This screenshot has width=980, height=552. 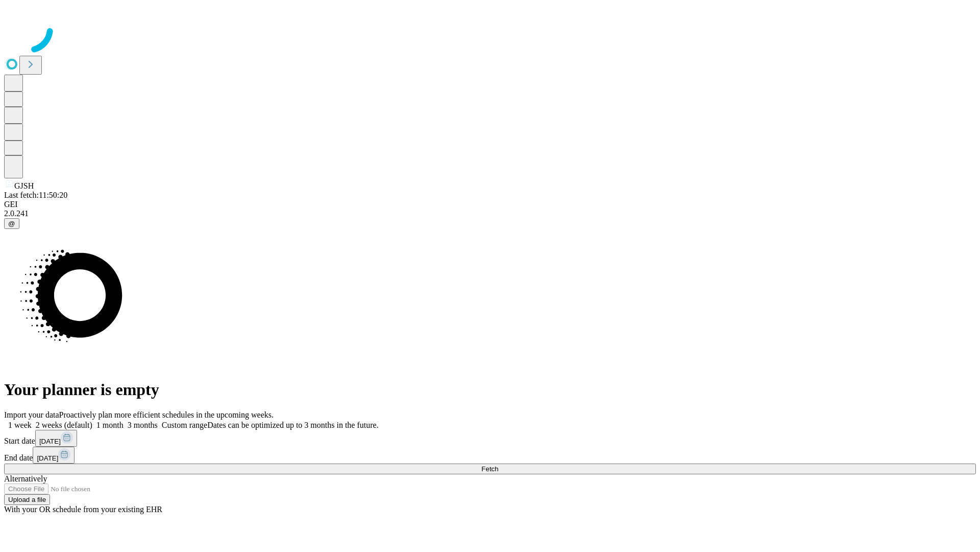 I want to click on span: With your OR schedule from your existing EHR, so click(x=83, y=509).